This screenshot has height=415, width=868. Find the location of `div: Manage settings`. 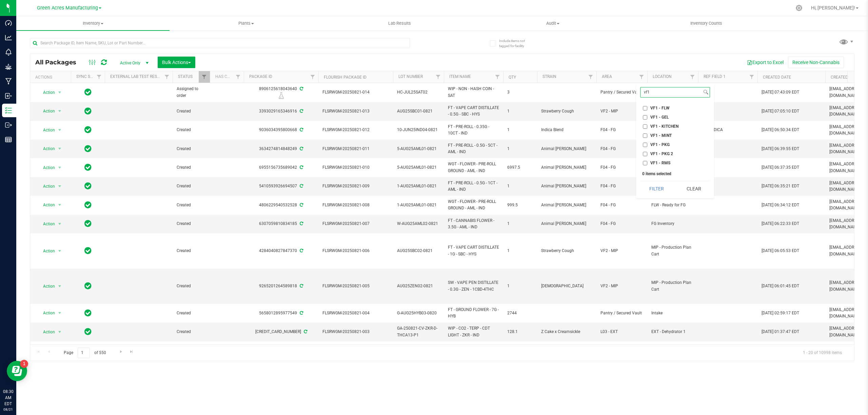

div: Manage settings is located at coordinates (798, 8).